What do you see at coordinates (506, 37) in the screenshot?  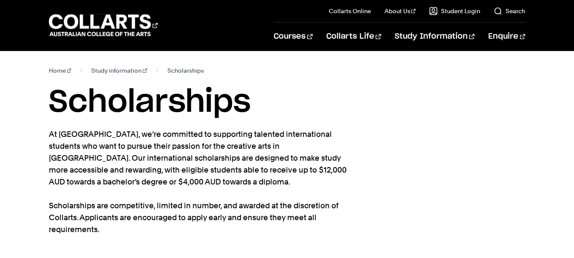 I see `a: Enquire` at bounding box center [506, 37].